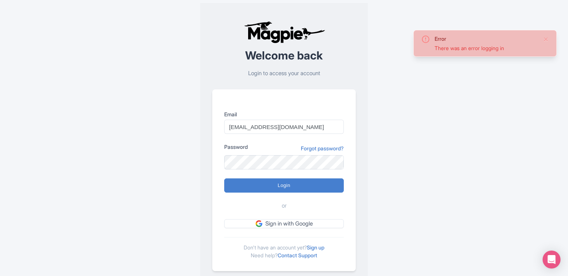  What do you see at coordinates (485, 38) in the screenshot?
I see `div: Error` at bounding box center [485, 38].